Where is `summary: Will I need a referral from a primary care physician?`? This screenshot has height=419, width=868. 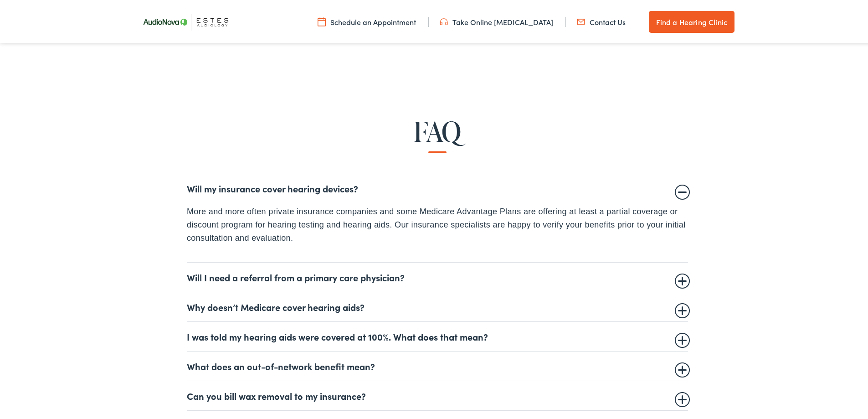 summary: Will I need a referral from a primary care physician? is located at coordinates (437, 275).